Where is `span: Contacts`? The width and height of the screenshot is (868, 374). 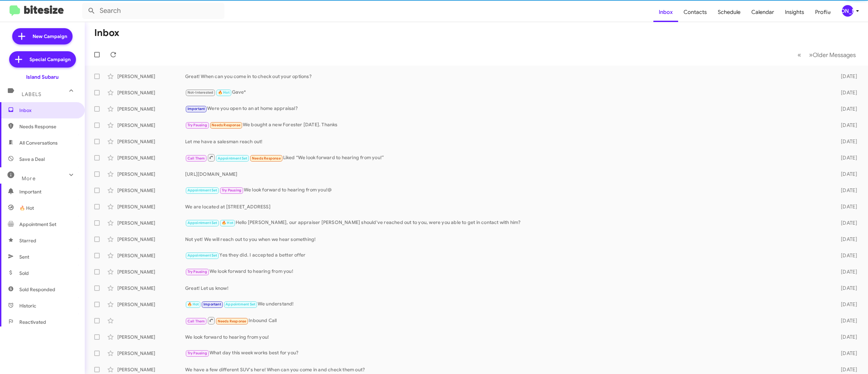 span: Contacts is located at coordinates (695, 12).